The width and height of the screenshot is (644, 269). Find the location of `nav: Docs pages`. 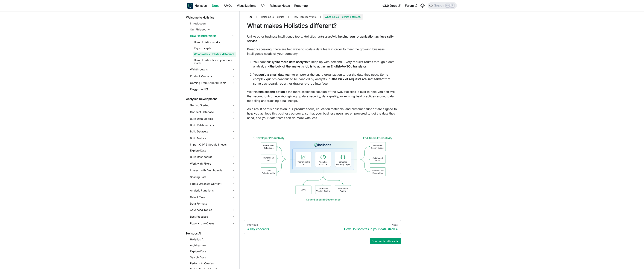

nav: Docs pages is located at coordinates (322, 227).